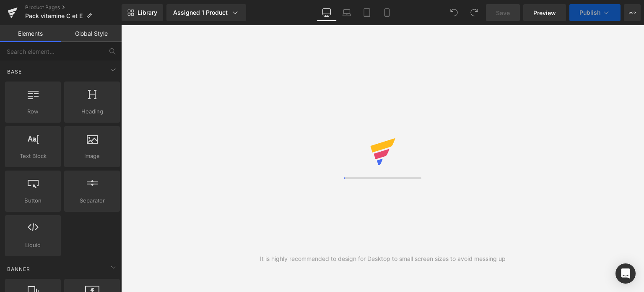  Describe the element at coordinates (367, 13) in the screenshot. I see `a: Tablet` at that location.